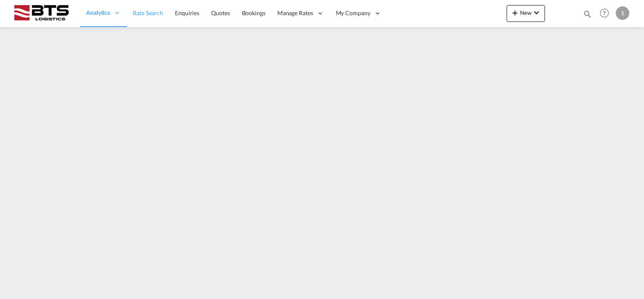  I want to click on span: Help, so click(604, 13).